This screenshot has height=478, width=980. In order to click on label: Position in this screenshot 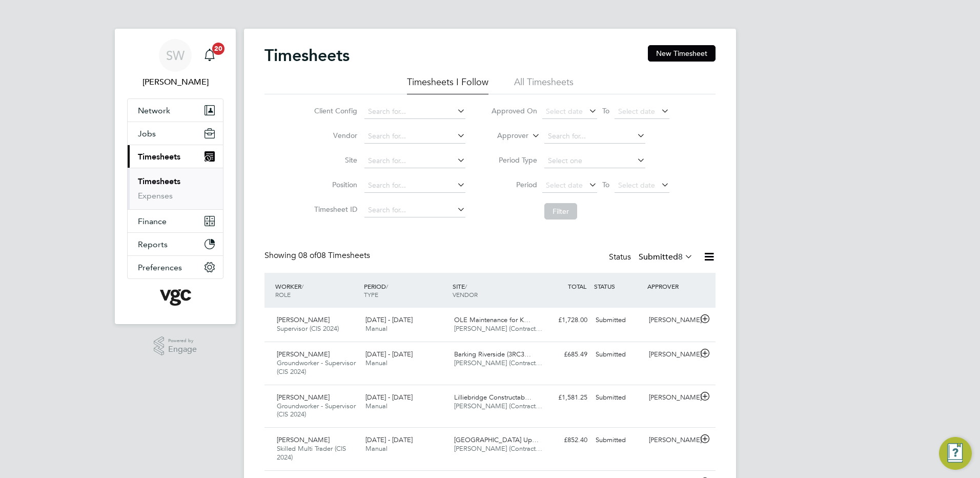, I will do `click(334, 185)`.